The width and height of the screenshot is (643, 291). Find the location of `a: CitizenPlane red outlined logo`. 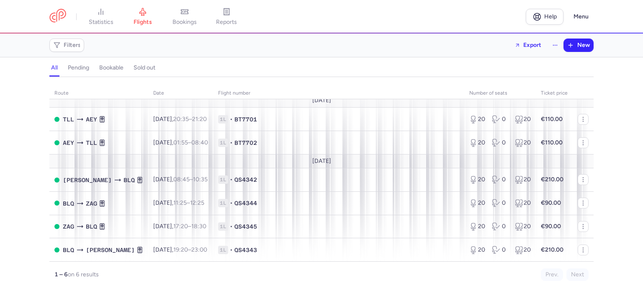

a: CitizenPlane red outlined logo is located at coordinates (58, 16).